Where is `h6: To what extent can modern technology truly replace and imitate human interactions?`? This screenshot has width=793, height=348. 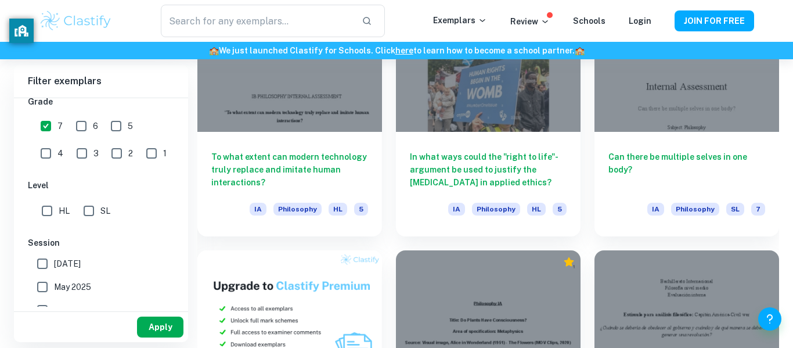
h6: To what extent can modern technology truly replace and imitate human interactions? is located at coordinates (290, 170).